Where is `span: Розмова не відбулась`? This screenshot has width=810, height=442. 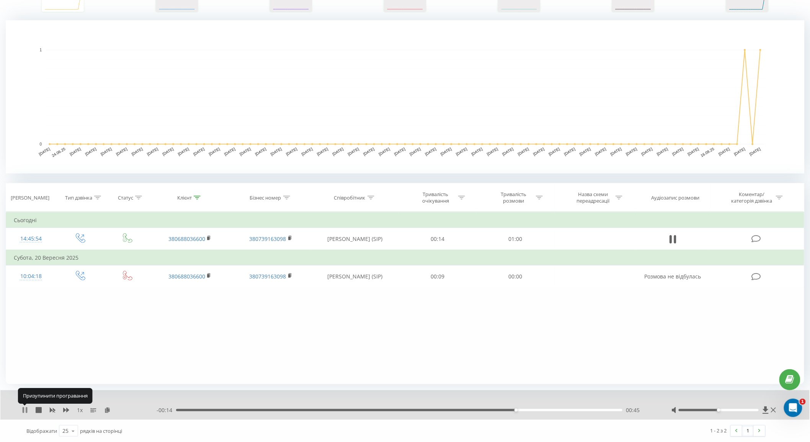
span: Розмова не відбулась is located at coordinates (673, 276).